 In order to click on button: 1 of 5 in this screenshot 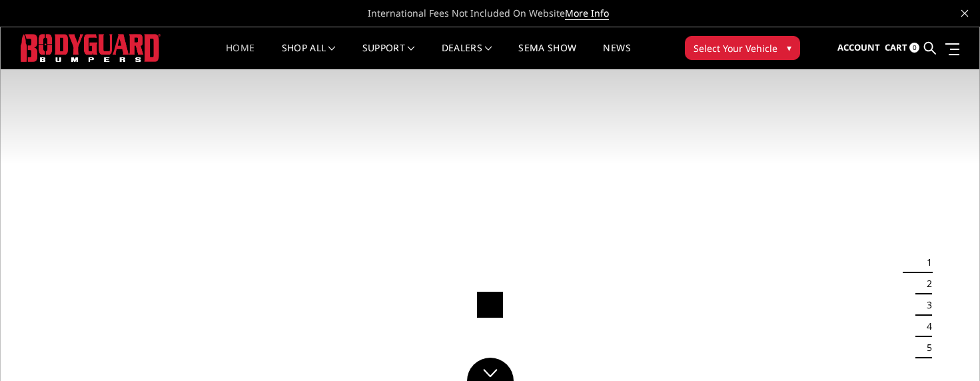, I will do `click(925, 263)`.